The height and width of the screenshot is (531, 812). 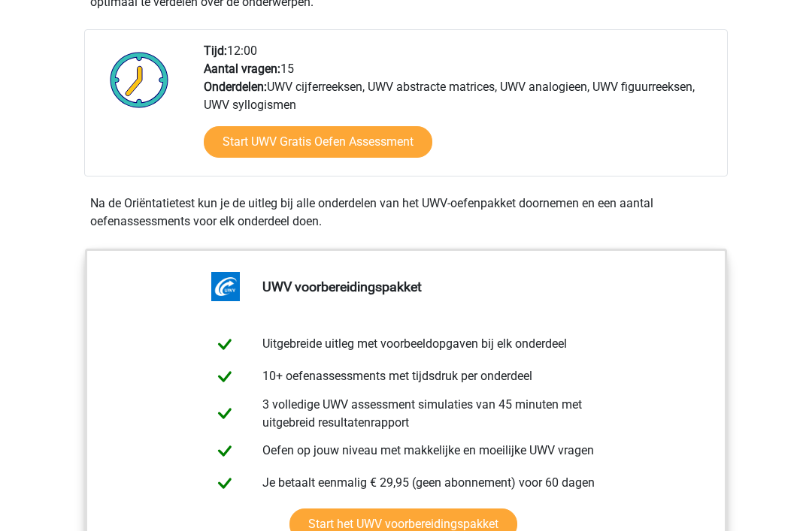 I want to click on div: 12:00 15 UWV cijferreeksen, UWV abstracte matrices, UWV analogieen, UWV figuurreeksen, UWV syllog..., so click(x=459, y=110).